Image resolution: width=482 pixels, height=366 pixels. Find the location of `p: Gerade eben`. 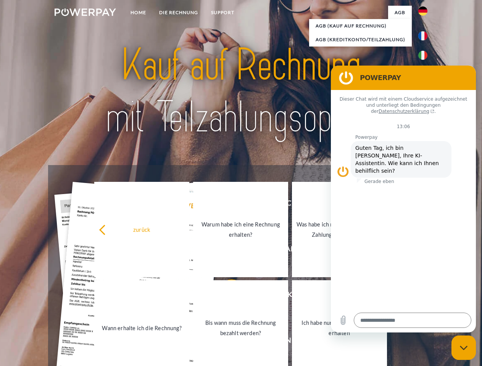

p: Gerade eben is located at coordinates (48, 116).